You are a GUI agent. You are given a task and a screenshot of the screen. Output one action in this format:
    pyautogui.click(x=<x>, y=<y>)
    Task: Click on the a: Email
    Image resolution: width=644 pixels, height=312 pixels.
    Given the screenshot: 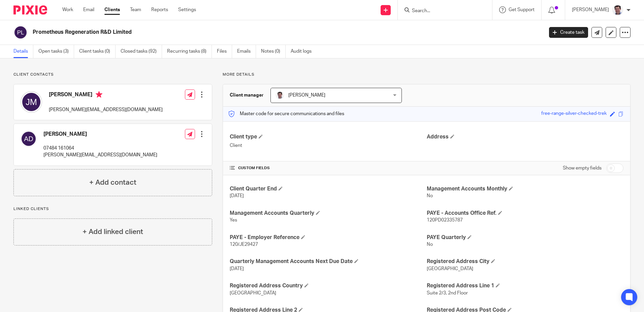 What is the action you would take?
    pyautogui.click(x=89, y=10)
    